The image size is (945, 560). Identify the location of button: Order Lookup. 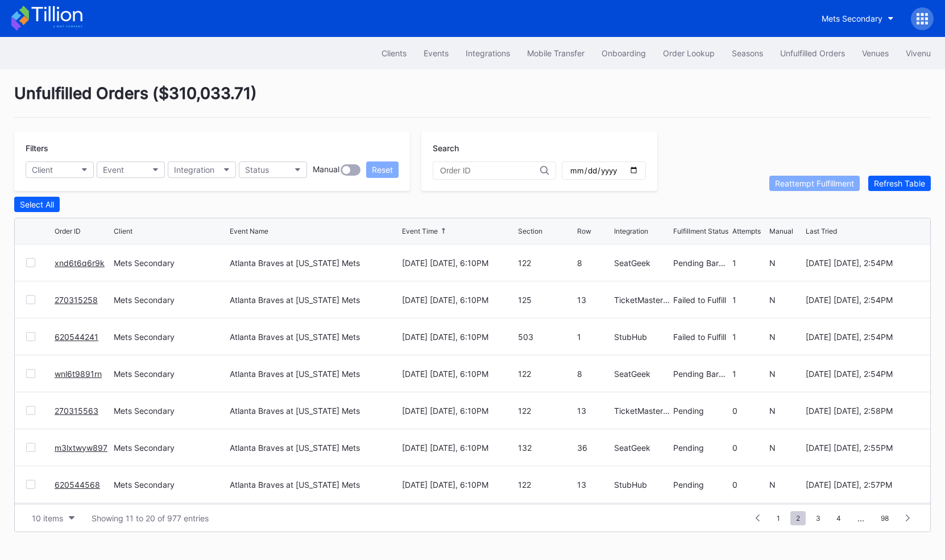
(689, 53).